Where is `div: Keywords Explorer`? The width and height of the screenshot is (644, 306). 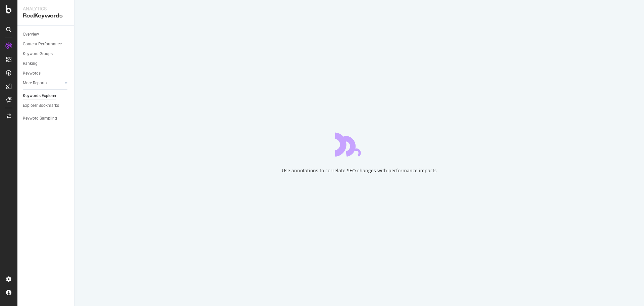
div: Keywords Explorer is located at coordinates (39, 96).